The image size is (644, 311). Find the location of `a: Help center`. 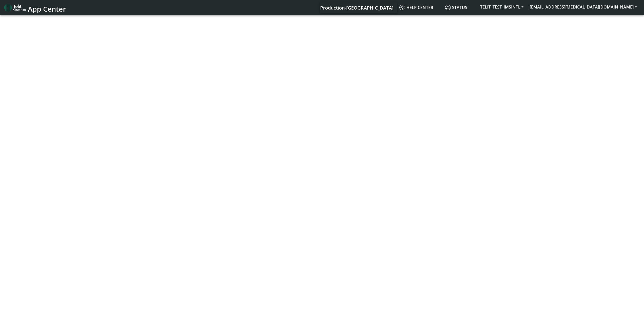

a: Help center is located at coordinates (420, 7).